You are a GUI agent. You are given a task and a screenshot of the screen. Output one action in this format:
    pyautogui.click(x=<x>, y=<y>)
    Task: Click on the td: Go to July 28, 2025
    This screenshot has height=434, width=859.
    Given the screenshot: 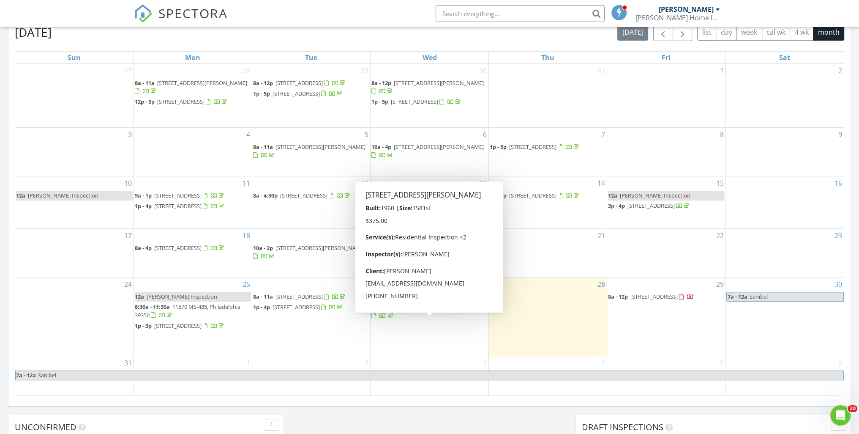 What is the action you would take?
    pyautogui.click(x=193, y=96)
    